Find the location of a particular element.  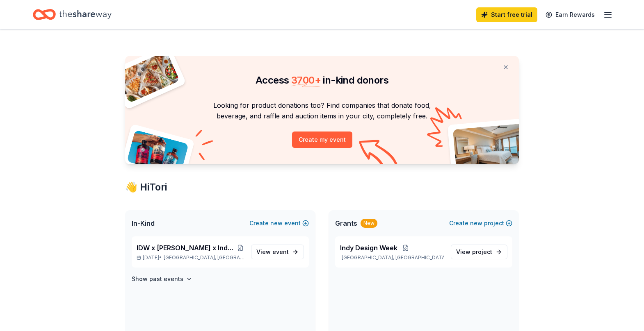

span: 3700 + is located at coordinates (306, 80).